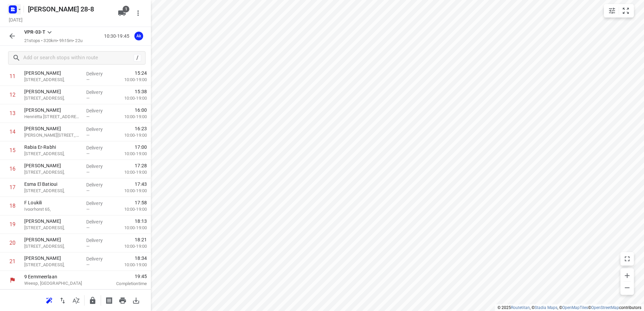 The width and height of the screenshot is (644, 311). Describe the element at coordinates (546, 308) in the screenshot. I see `a: Stadia Maps` at that location.